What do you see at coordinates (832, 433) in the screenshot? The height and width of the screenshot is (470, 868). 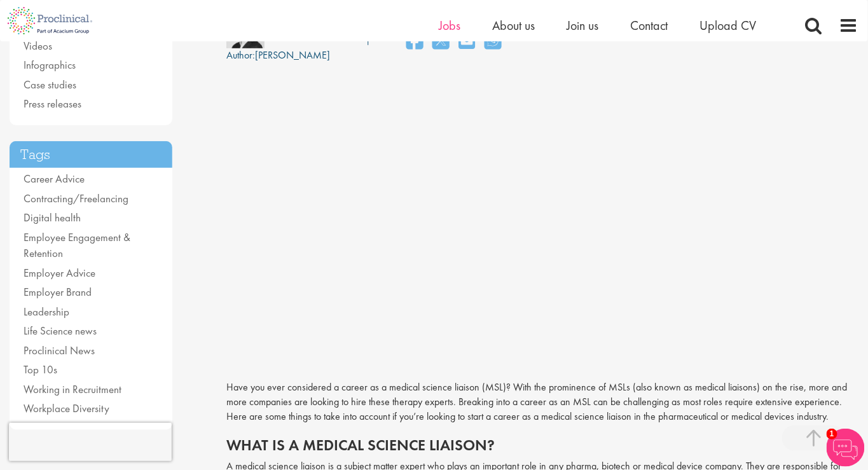 I see `span: 1` at bounding box center [832, 433].